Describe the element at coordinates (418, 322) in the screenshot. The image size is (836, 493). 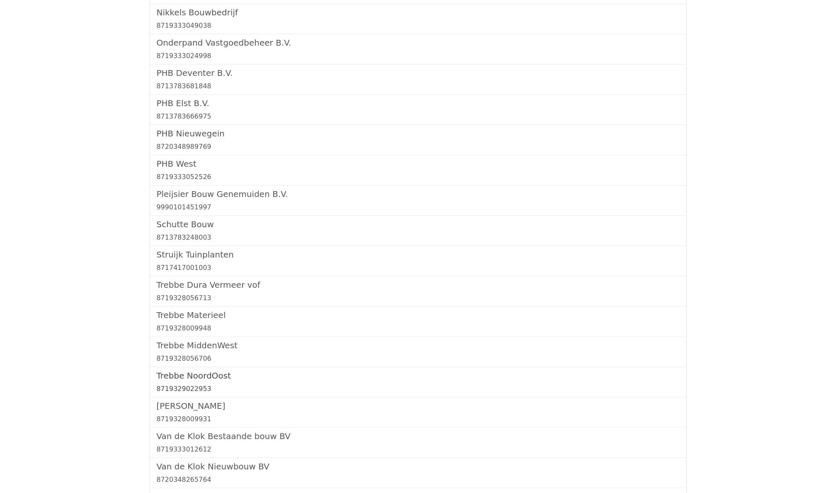
I see `a: Trebbe Materieel8719328009948` at that location.